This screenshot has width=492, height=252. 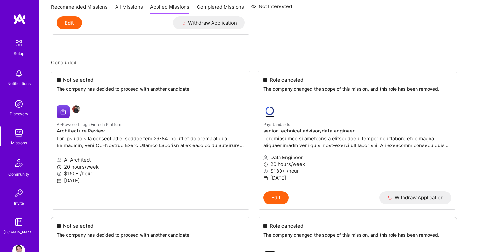 What do you see at coordinates (357, 131) in the screenshot?
I see `h4: senior technical advisor/data engineer` at bounding box center [357, 131].